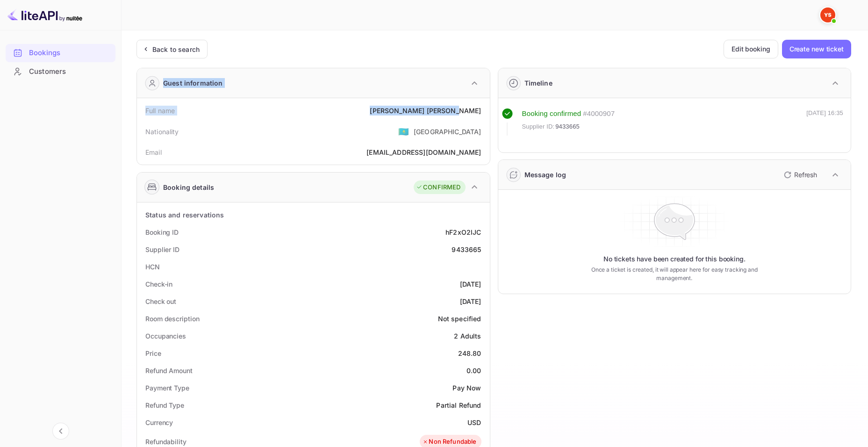 The height and width of the screenshot is (447, 868). What do you see at coordinates (164, 405) in the screenshot?
I see `div: Refund Type` at bounding box center [164, 405].